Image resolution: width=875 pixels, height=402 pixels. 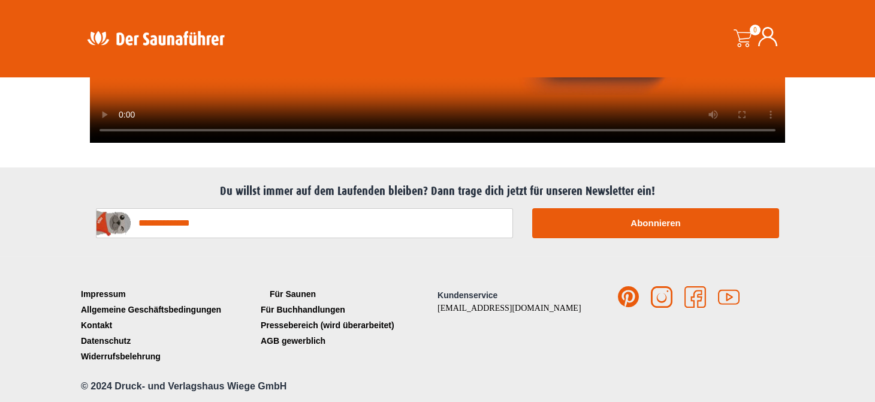 I want to click on a: Für Saunen, so click(x=348, y=294).